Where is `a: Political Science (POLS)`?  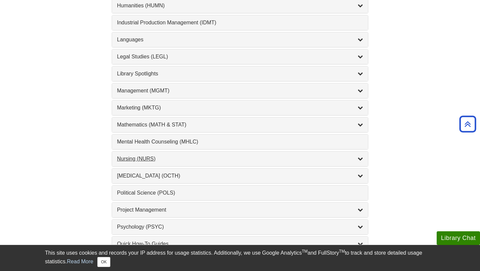 a: Political Science (POLS) is located at coordinates (240, 193).